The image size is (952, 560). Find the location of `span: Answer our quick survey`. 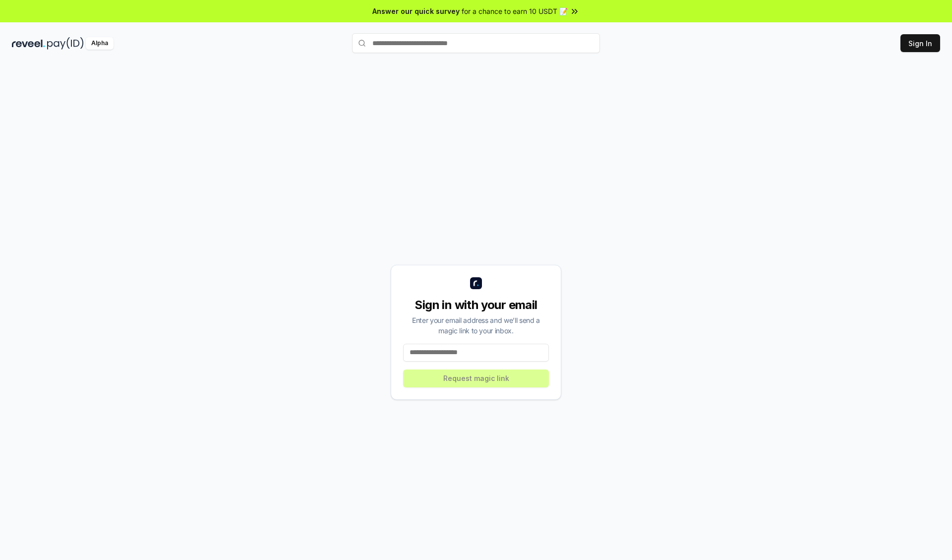

span: Answer our quick survey is located at coordinates (416, 11).